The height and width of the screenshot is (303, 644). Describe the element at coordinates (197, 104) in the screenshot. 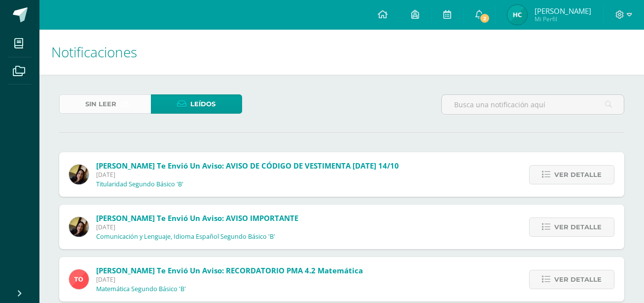

I see `a: Leídos` at that location.